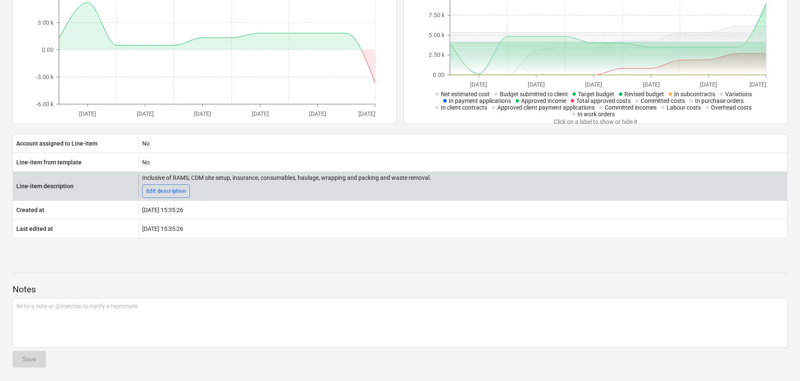  What do you see at coordinates (720, 101) in the screenshot?
I see `span: In purchase orders` at bounding box center [720, 101].